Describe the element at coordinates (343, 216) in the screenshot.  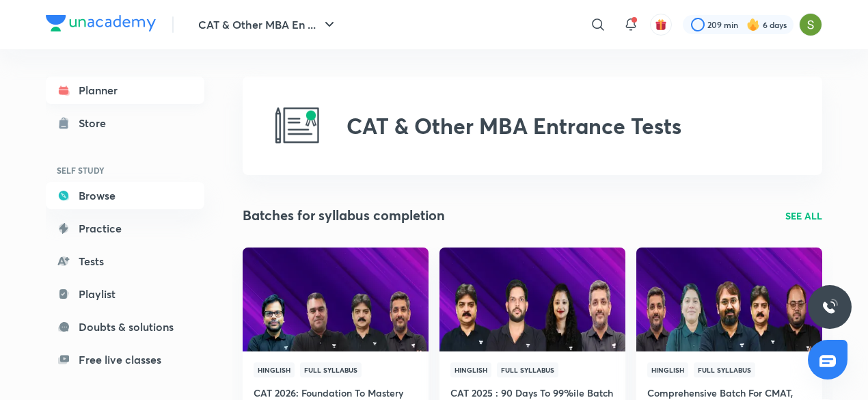
I see `h2: Batches for syllabus completion` at that location.